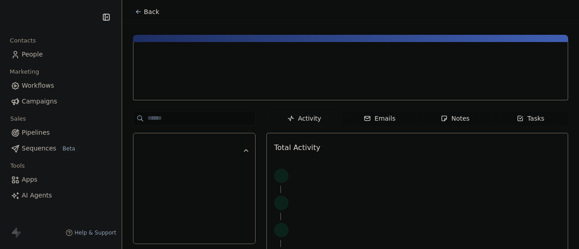  I want to click on span: Contacts, so click(23, 41).